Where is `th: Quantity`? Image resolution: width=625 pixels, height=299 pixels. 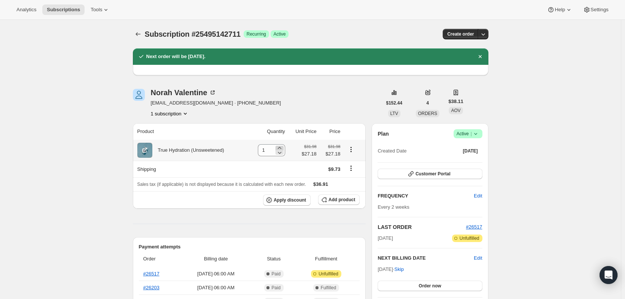 th: Quantity is located at coordinates (268, 131).